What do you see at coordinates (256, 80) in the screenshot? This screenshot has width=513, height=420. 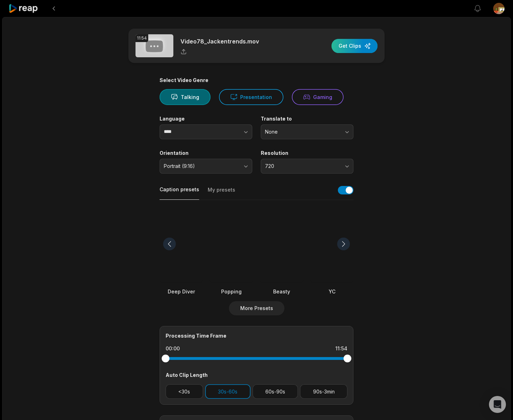 I see `div: Select Video Genre` at bounding box center [256, 80].